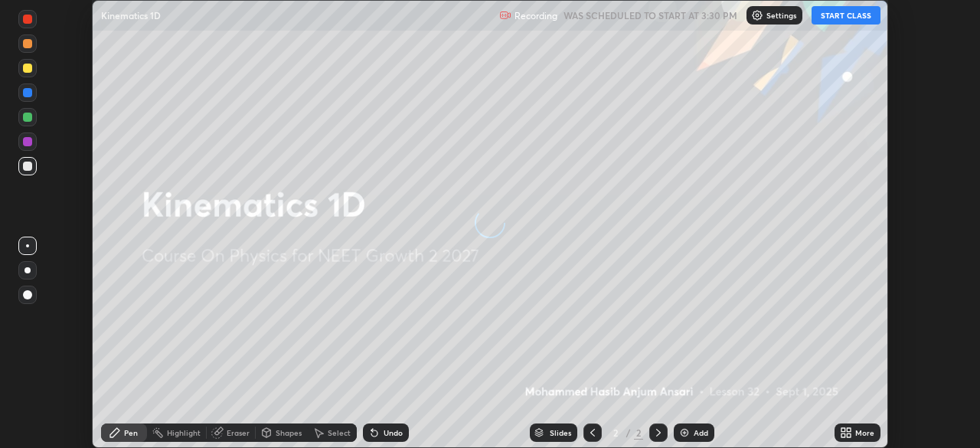 This screenshot has width=980, height=448. What do you see at coordinates (757, 15) in the screenshot?
I see `img: class-settings-icons` at bounding box center [757, 15].